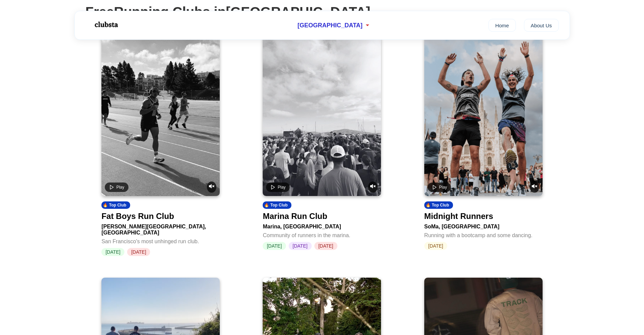  I want to click on div: San Francisco's most unhinged run club., so click(160, 240).